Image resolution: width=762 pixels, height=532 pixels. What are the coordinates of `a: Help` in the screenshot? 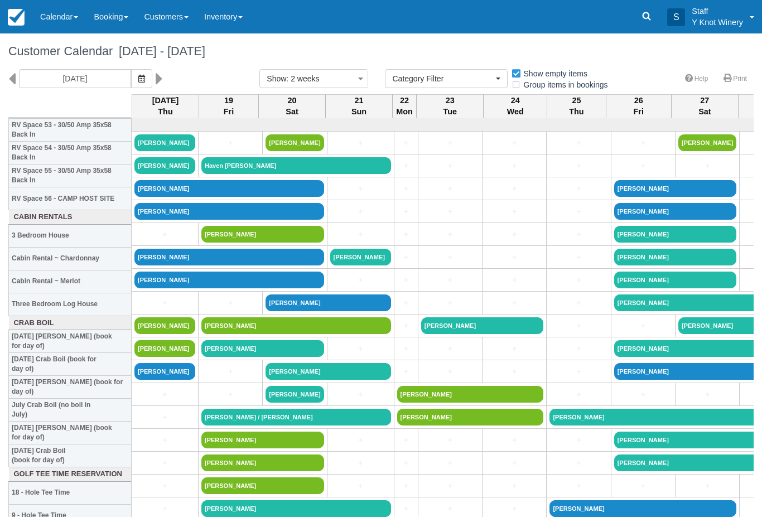 It's located at (697, 79).